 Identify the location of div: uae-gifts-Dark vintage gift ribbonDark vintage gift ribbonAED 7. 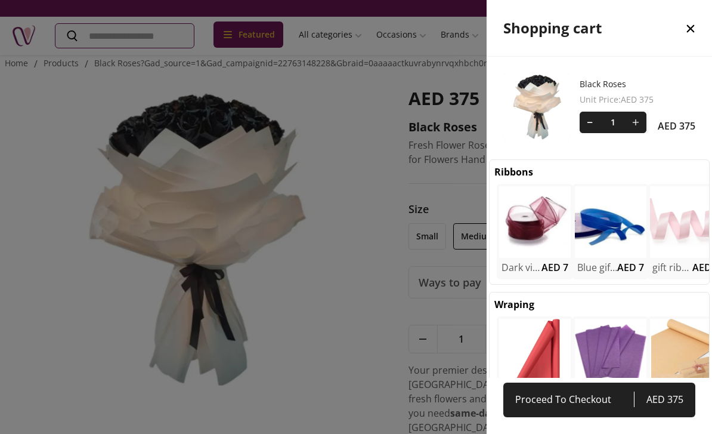
(535, 231).